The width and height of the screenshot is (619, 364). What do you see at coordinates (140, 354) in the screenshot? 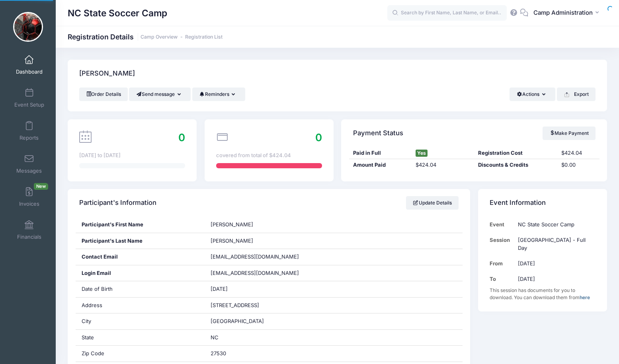
I see `div: Zip Code` at bounding box center [140, 354].